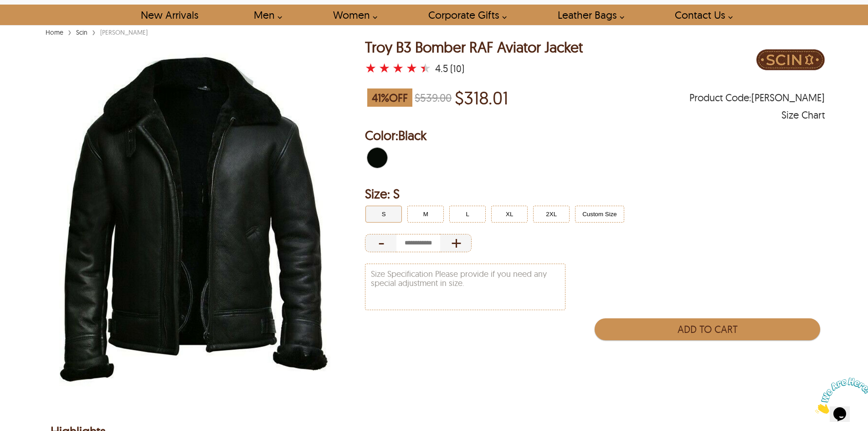 This screenshot has width=868, height=431. Describe the element at coordinates (456, 243) in the screenshot. I see `div: Increase Quantity of Item` at that location.